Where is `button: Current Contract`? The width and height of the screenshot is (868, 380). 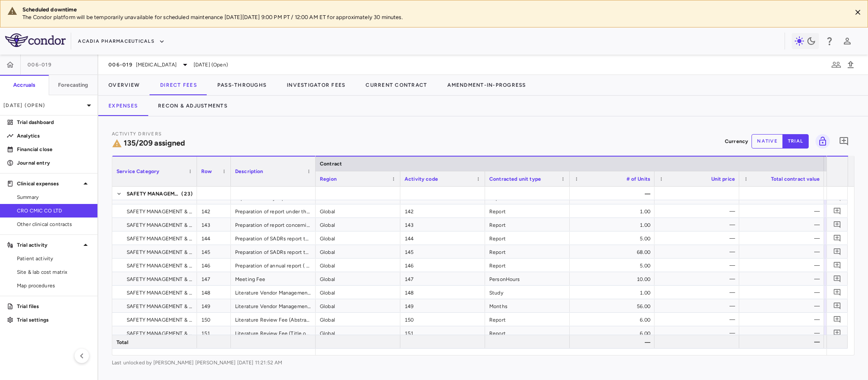
button: Current Contract is located at coordinates (396, 85).